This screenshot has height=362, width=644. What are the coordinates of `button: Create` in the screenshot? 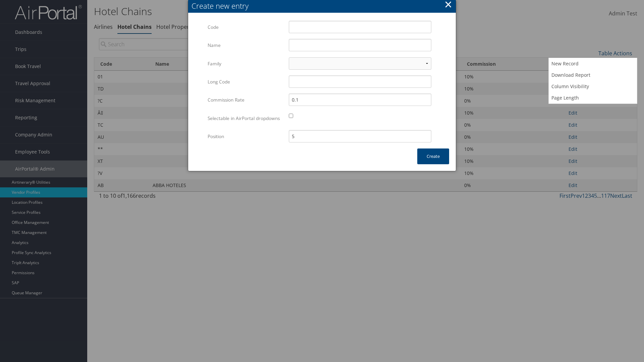 It's located at (433, 156).